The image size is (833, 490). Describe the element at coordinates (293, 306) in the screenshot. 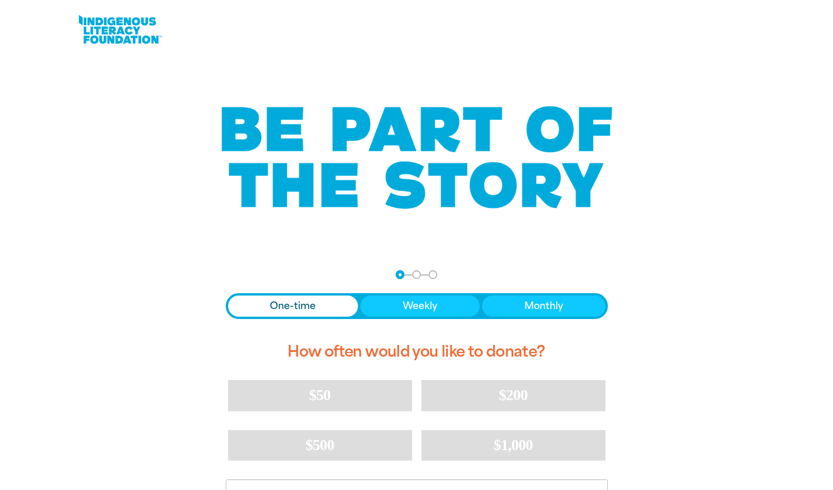

I see `button: One-time` at that location.